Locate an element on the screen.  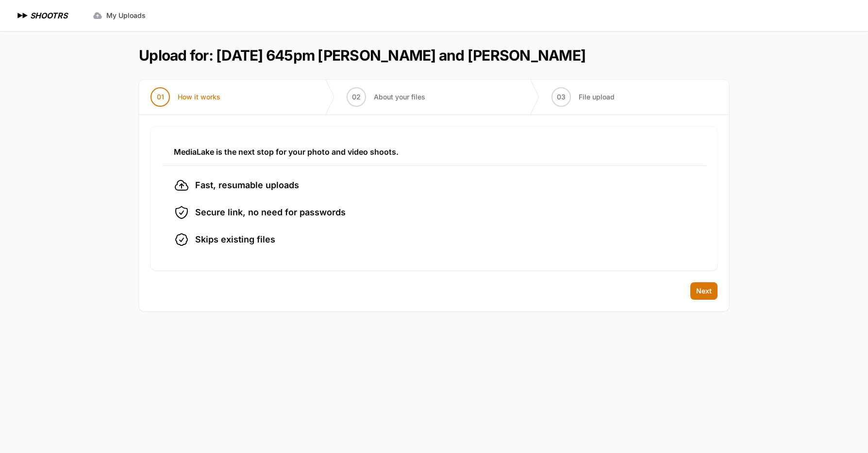
span: Secure link, no need for passwords is located at coordinates (270, 212).